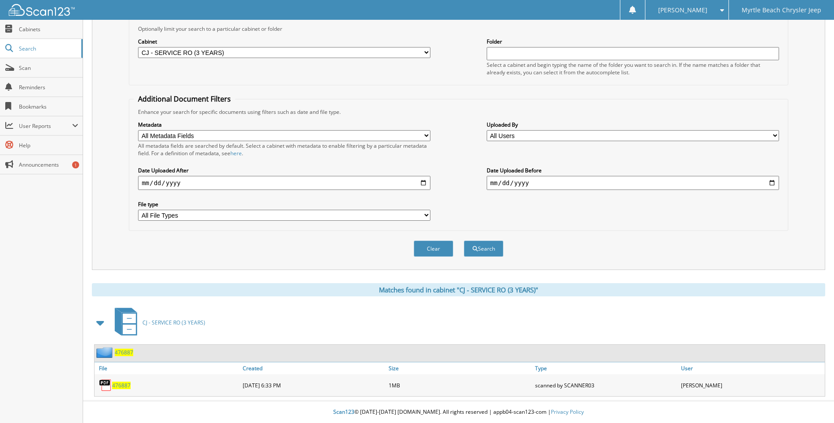 Image resolution: width=834 pixels, height=423 pixels. What do you see at coordinates (106, 385) in the screenshot?
I see `img: PDF.png` at bounding box center [106, 385].